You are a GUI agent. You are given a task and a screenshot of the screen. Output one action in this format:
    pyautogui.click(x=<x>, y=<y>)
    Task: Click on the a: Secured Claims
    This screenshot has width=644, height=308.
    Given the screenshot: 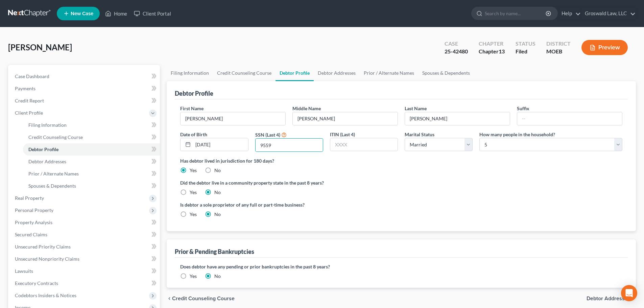 What is the action you would take?
    pyautogui.click(x=84, y=235)
    